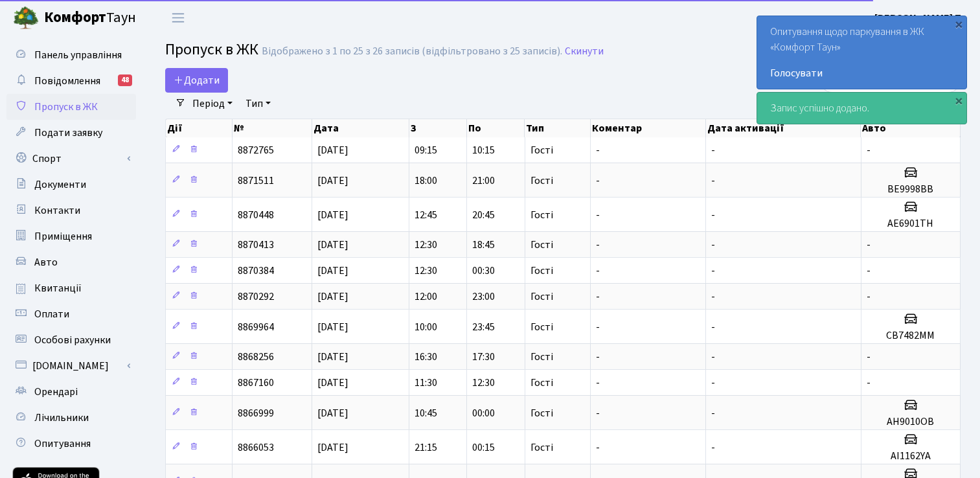 The width and height of the screenshot is (980, 478). Describe the element at coordinates (67, 81) in the screenshot. I see `span: Повідомлення` at that location.